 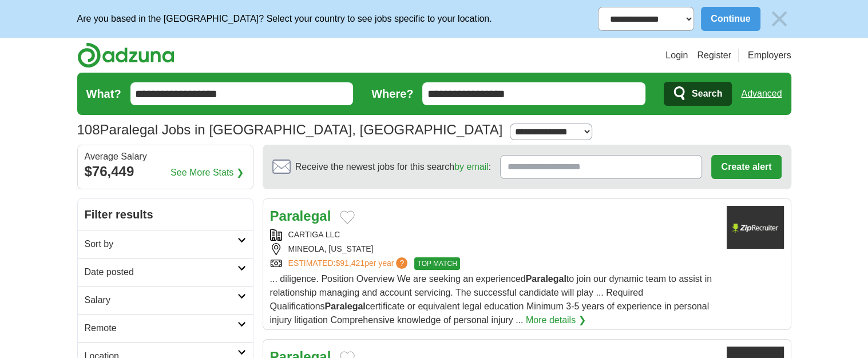 I want to click on button: Add to favorite jobs, so click(x=347, y=218).